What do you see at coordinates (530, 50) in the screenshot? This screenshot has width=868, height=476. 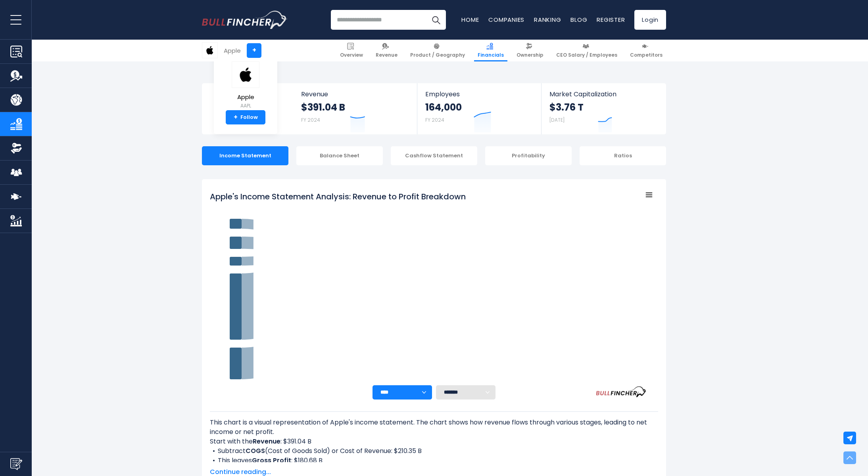 I see `a: Ownership` at bounding box center [530, 50].